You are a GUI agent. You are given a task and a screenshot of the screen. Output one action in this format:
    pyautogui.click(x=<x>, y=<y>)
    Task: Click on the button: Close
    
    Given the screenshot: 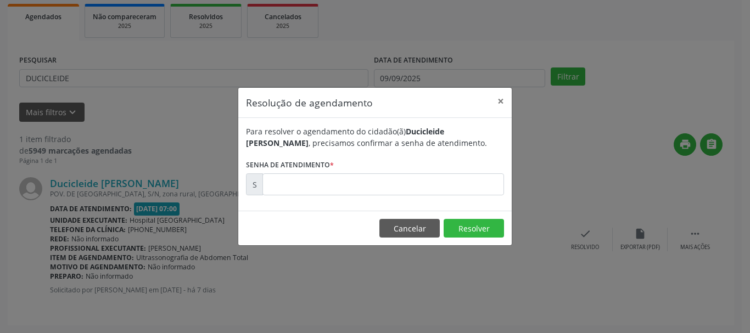 What is the action you would take?
    pyautogui.click(x=501, y=101)
    